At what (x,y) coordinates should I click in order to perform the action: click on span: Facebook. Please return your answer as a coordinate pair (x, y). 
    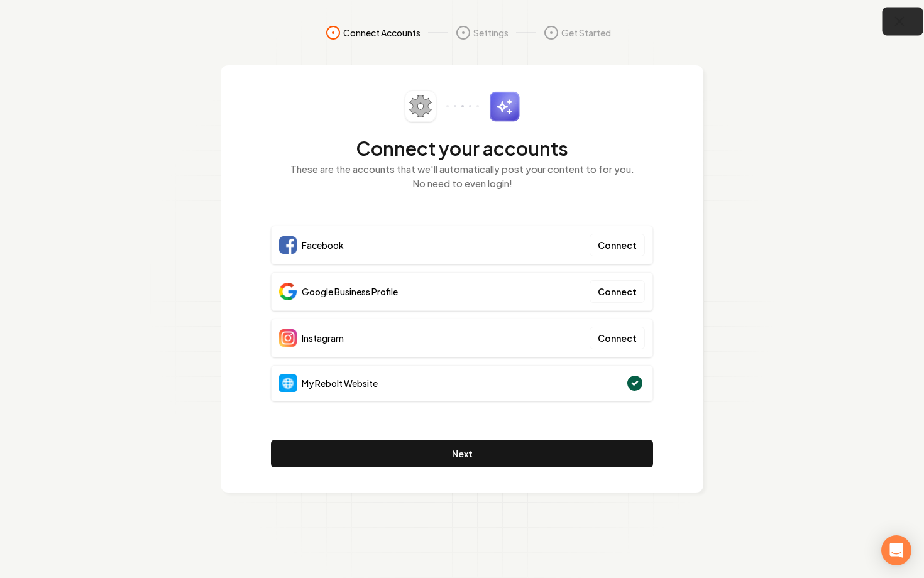
    Looking at the image, I should click on (322, 245).